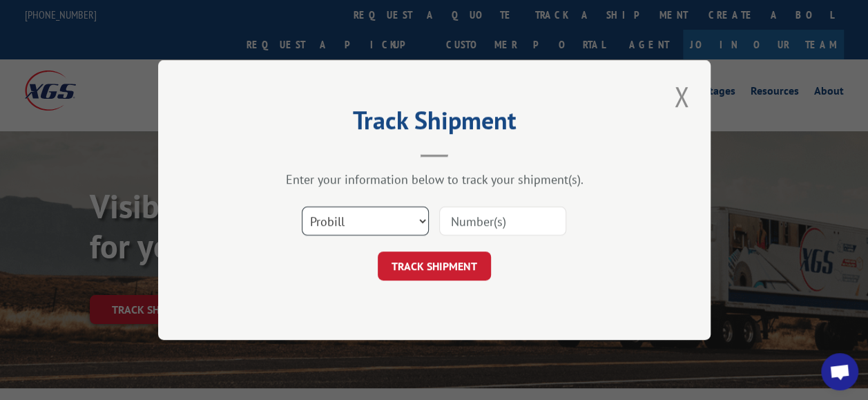  What do you see at coordinates (434, 123) in the screenshot?
I see `h2: Track Shipment` at bounding box center [434, 123].